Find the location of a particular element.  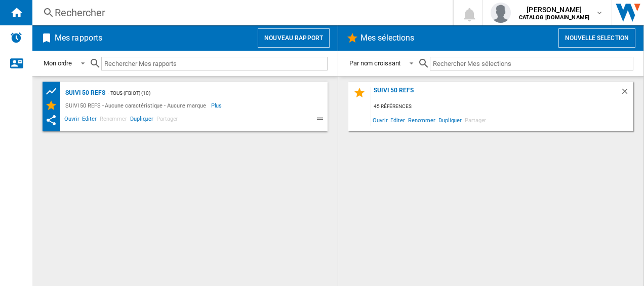

h2: Mes sélections is located at coordinates (387, 38).